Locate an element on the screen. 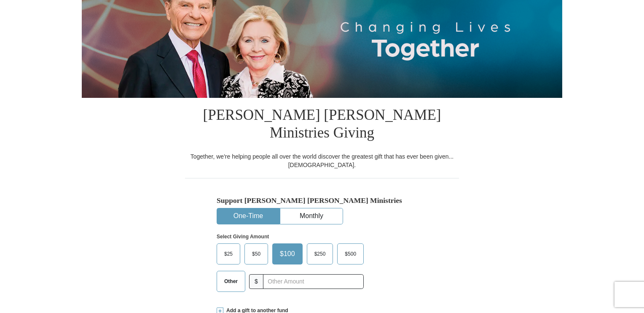 The image size is (644, 313). span: $25 is located at coordinates (229, 254).